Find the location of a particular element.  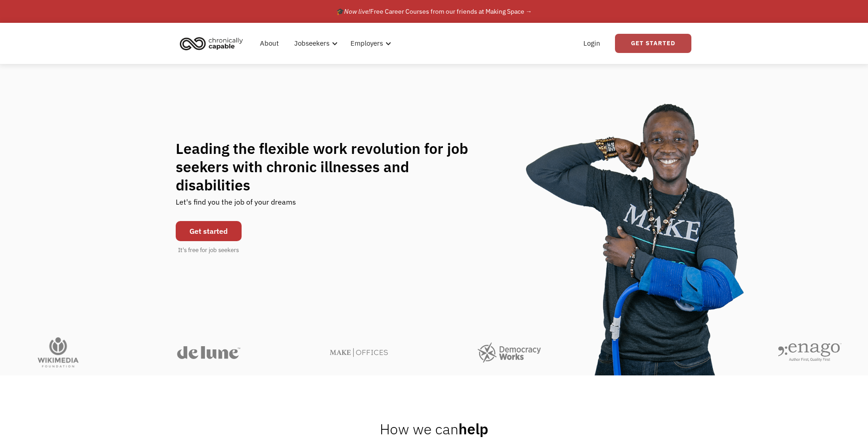

div: It's free for job seekers is located at coordinates (208, 251).